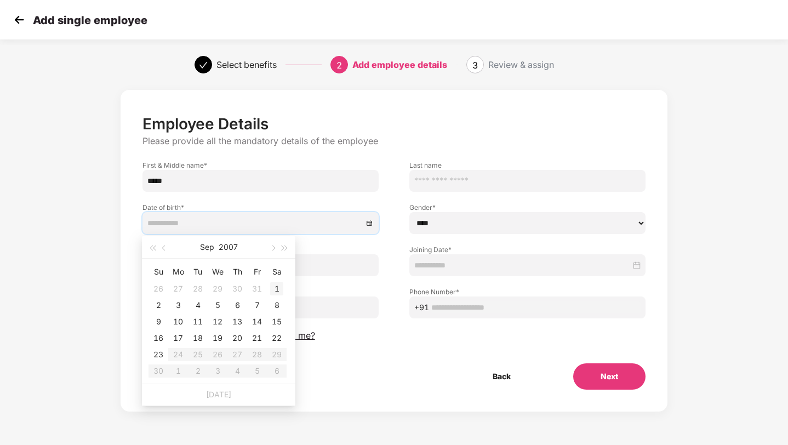 This screenshot has width=788, height=445. What do you see at coordinates (198, 305) in the screenshot?
I see `div: 4` at bounding box center [198, 305].